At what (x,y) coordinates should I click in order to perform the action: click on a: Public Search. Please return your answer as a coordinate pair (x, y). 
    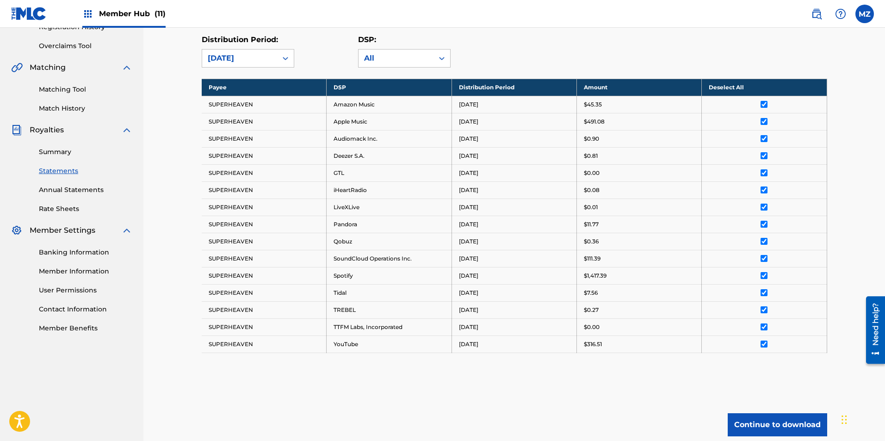
    Looking at the image, I should click on (817, 14).